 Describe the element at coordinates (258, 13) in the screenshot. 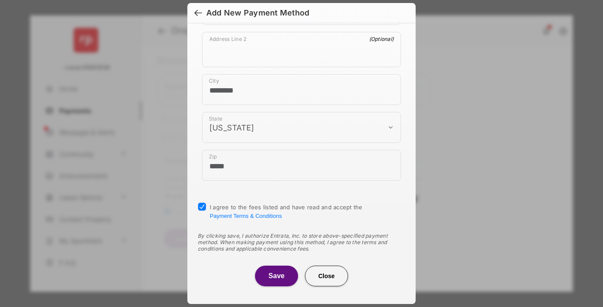

I see `div: Add New Payment Method` at that location.